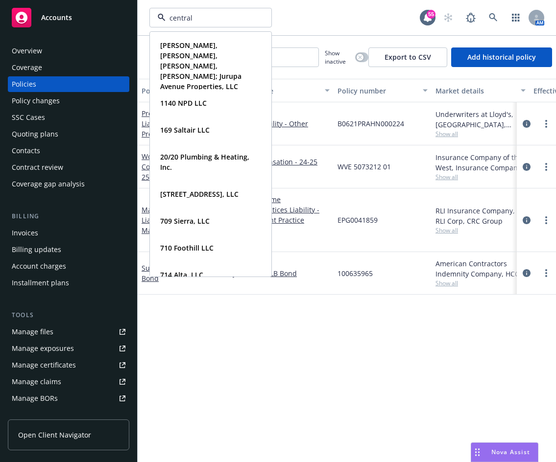 Image resolution: width=556 pixels, height=462 pixels. I want to click on span: Open Client Navigator, so click(54, 435).